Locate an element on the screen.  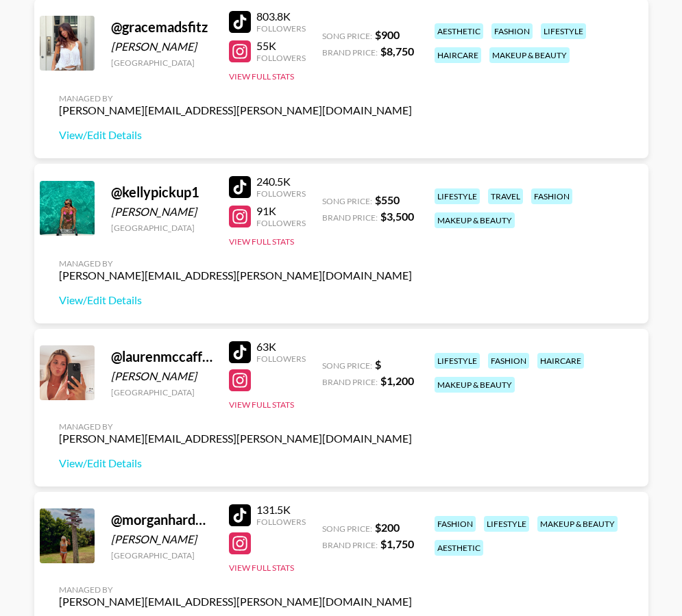
strong: $ 1,200 is located at coordinates (397, 380).